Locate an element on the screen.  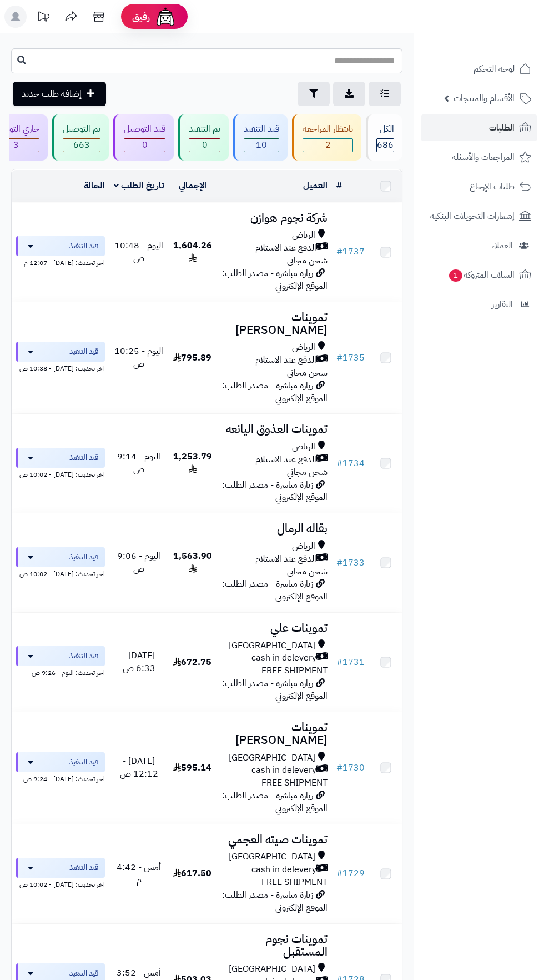
a: السلات المتروكة1 is located at coordinates (479, 275).